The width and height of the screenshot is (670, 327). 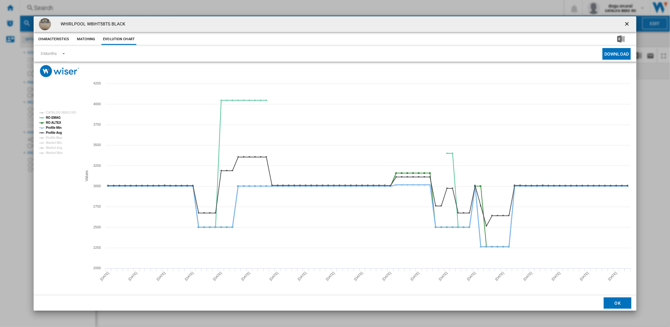 What do you see at coordinates (621, 39) in the screenshot?
I see `img: excel-24x24.png` at bounding box center [621, 39].